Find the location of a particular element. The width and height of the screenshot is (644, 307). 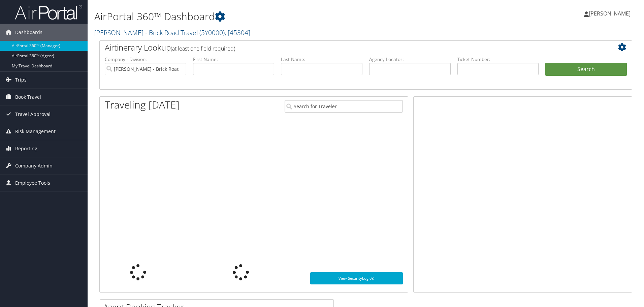

a: View SecurityLogic® is located at coordinates (356, 278).